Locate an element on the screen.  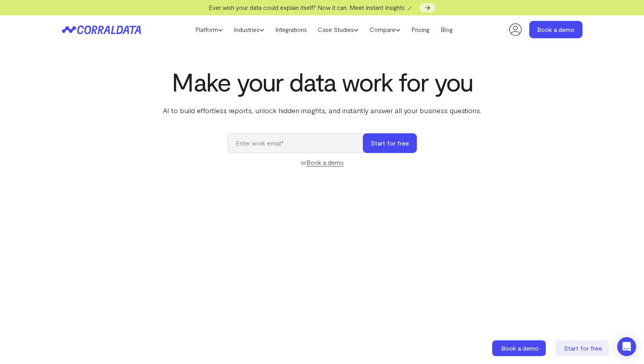
a: Compare is located at coordinates (385, 29).